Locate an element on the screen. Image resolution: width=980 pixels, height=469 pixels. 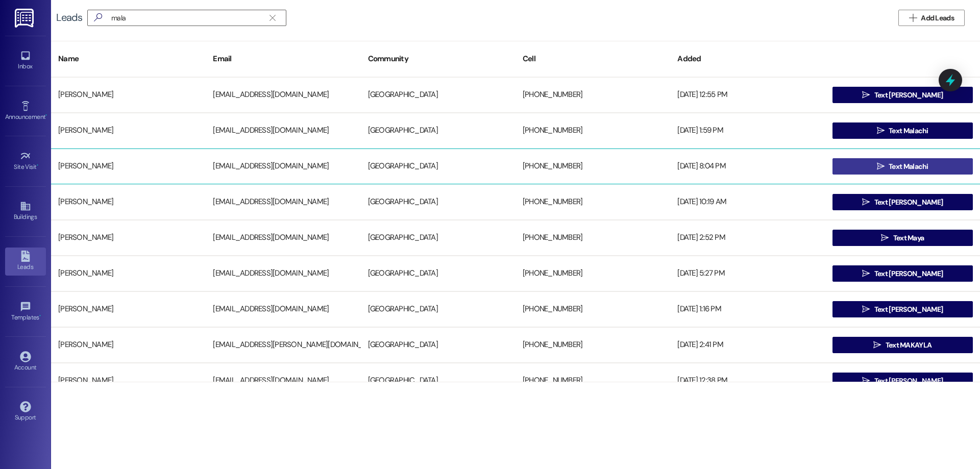
span: Text Maya is located at coordinates (909, 238).